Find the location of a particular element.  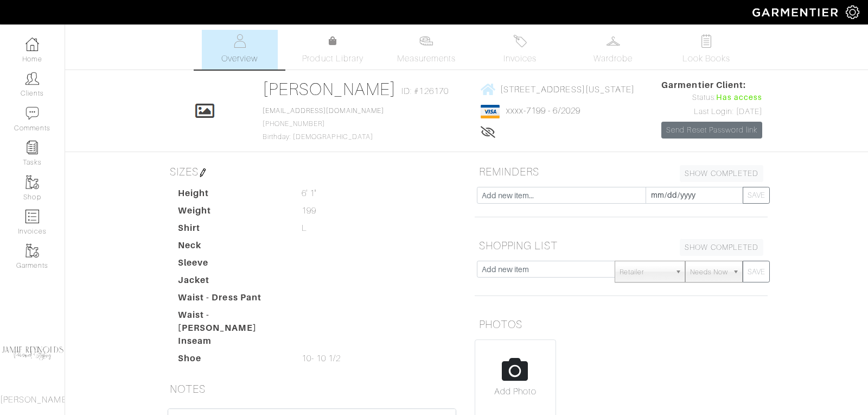

span: Measurements is located at coordinates (426, 59).